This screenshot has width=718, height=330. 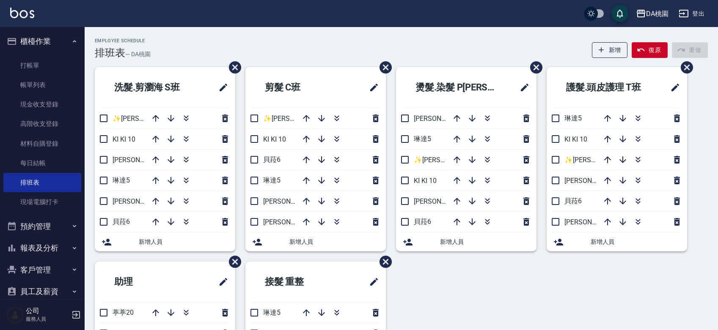 I want to click on button: 復原, so click(x=649, y=50).